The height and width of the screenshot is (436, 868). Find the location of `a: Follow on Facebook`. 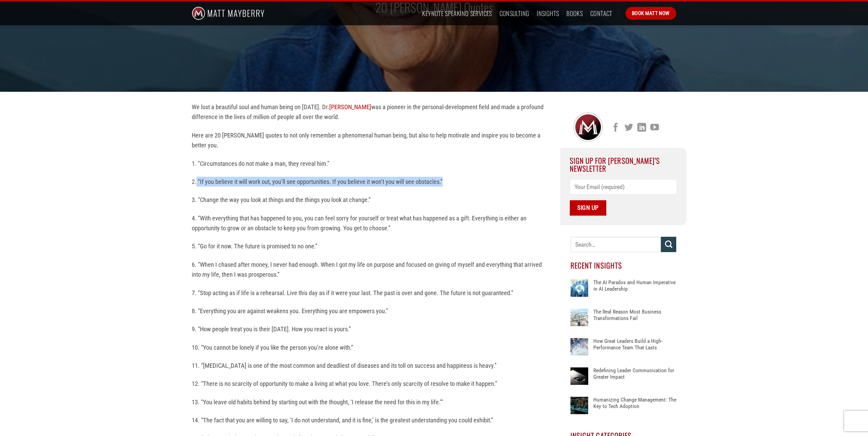

a: Follow on Facebook is located at coordinates (615, 128).